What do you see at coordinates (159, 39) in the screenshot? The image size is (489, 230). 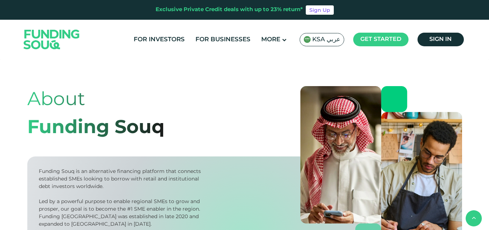 I see `a: For Investors` at bounding box center [159, 39].